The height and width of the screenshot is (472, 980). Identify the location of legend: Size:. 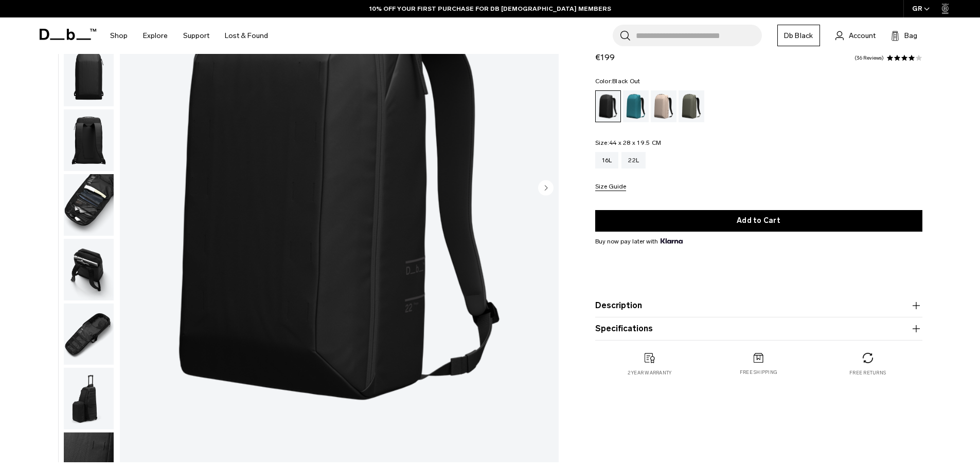
(628, 143).